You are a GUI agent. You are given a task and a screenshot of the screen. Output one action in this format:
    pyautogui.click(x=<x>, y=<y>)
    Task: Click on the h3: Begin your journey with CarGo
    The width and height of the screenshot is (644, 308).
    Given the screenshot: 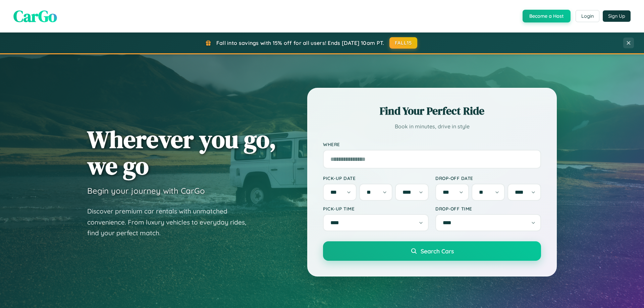 What is the action you would take?
    pyautogui.click(x=146, y=191)
    